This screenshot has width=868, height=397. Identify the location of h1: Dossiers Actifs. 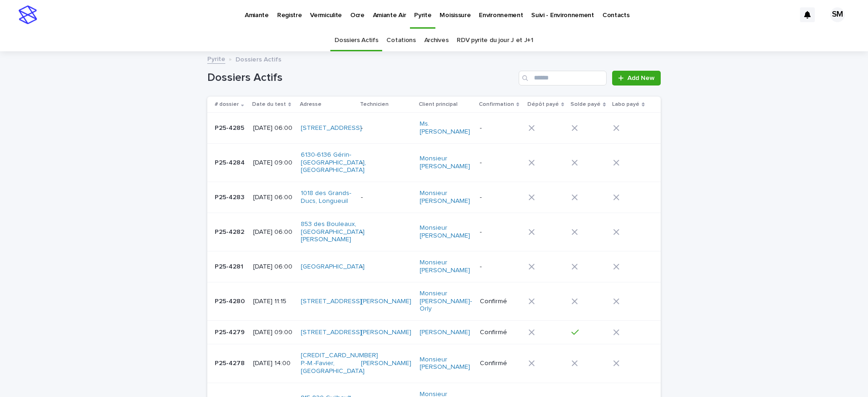
(361, 77).